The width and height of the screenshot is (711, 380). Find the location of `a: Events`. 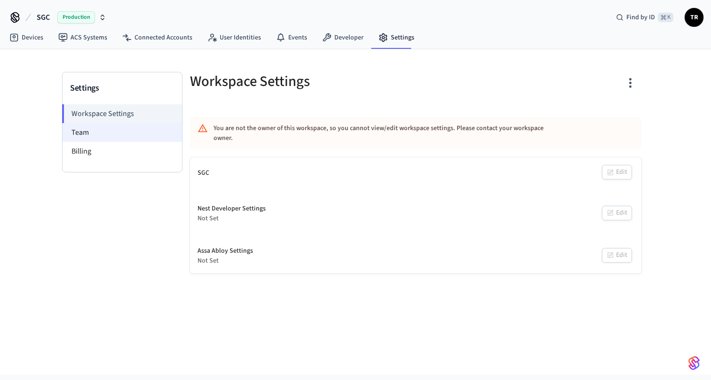

a: Events is located at coordinates (292, 38).